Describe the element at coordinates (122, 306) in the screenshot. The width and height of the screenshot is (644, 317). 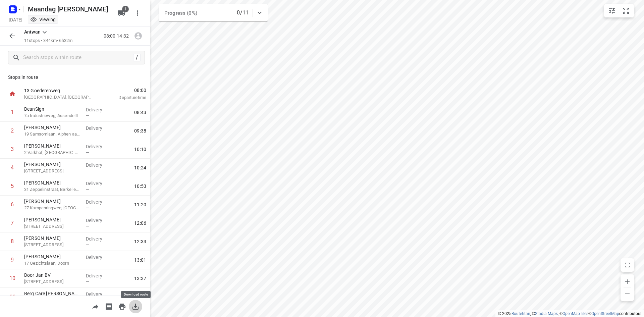
I see `span: Print route` at that location.